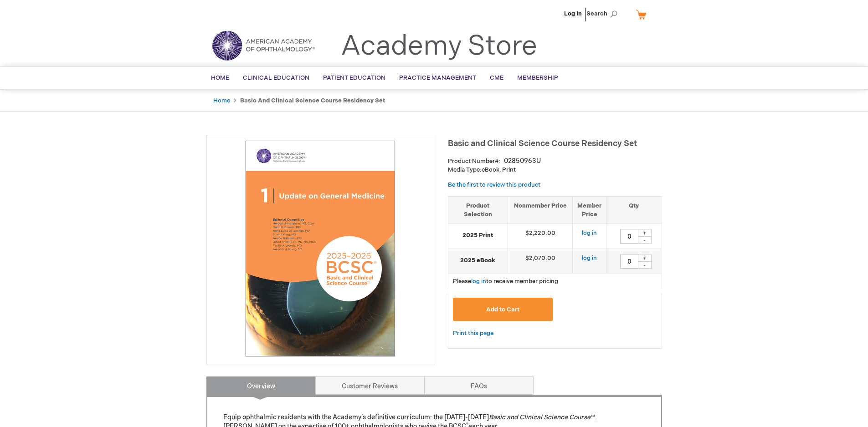 The height and width of the screenshot is (427, 868). Describe the element at coordinates (540, 236) in the screenshot. I see `td: $2,220.00` at that location.